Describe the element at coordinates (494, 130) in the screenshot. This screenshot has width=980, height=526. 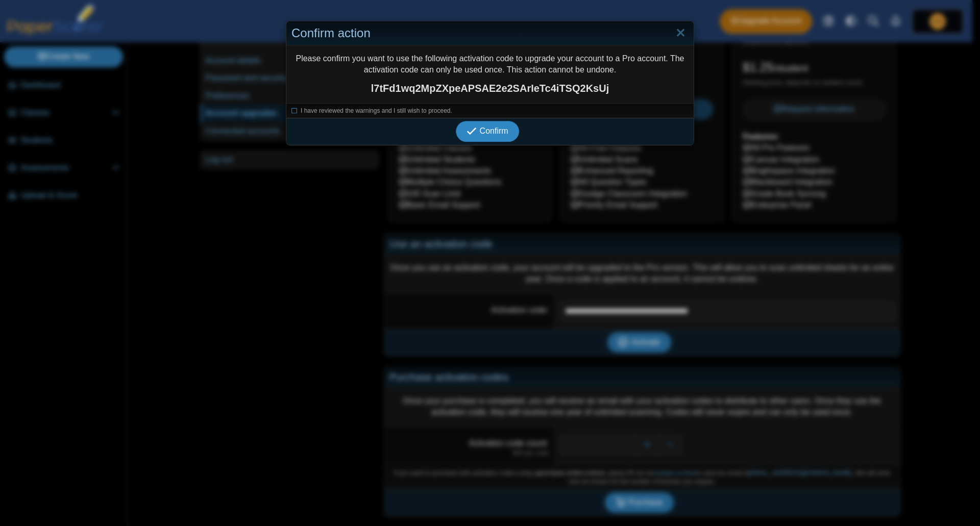
I see `span: Confirm` at that location.